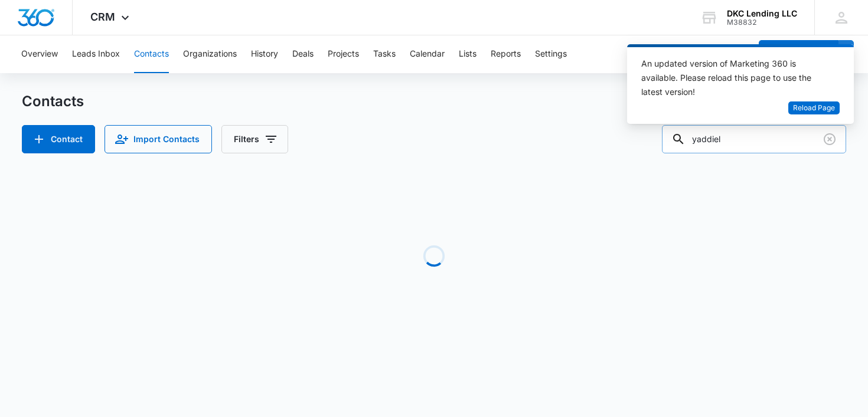 Image resolution: width=868 pixels, height=417 pixels. I want to click on button: Leads Inbox, so click(96, 54).